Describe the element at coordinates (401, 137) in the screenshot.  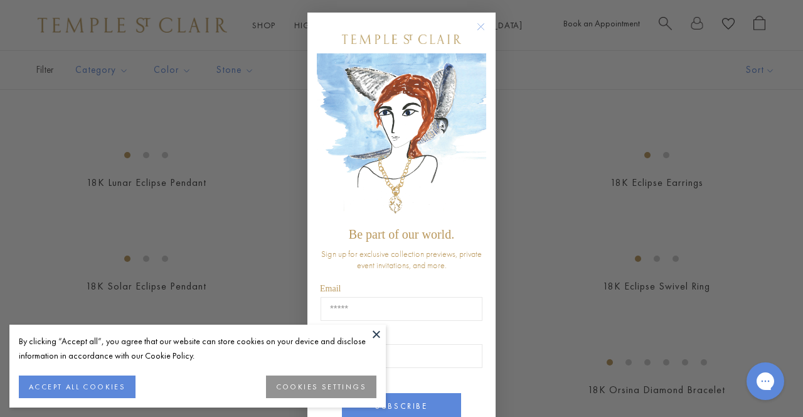
I see `img: c4a9eb12-d91a-4d4a-8ee0-386386f4f338.jpeg` at that location.